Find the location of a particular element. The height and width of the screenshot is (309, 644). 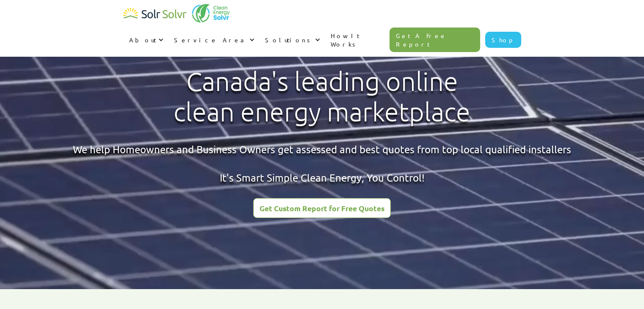

div: We help Homeowners and Business Owners get assessed and best quotes from top local qualified inst... is located at coordinates (322, 164).